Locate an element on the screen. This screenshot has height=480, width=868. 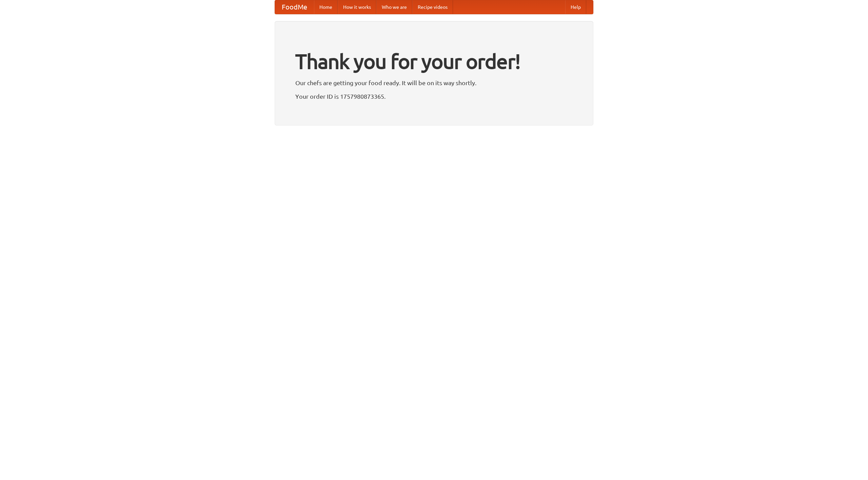
a: Help is located at coordinates (576, 7).